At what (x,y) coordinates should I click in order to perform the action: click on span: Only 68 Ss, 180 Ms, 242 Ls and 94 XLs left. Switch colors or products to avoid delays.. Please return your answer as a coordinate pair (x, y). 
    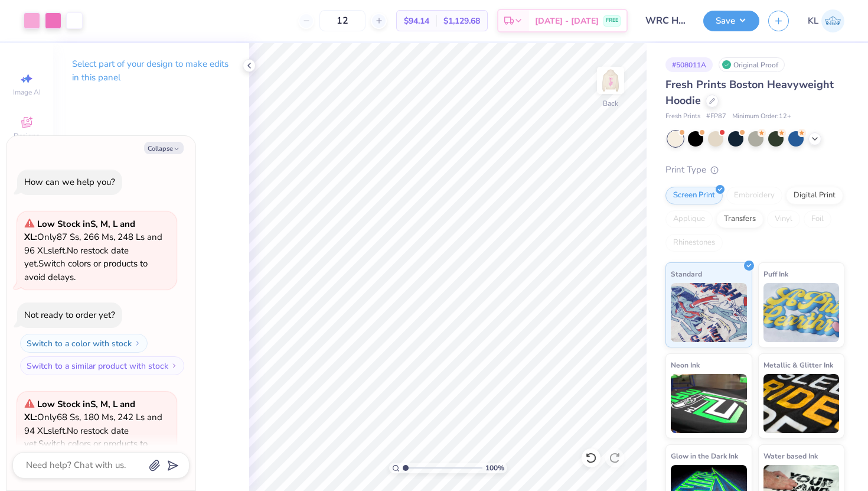
    Looking at the image, I should click on (94, 430).